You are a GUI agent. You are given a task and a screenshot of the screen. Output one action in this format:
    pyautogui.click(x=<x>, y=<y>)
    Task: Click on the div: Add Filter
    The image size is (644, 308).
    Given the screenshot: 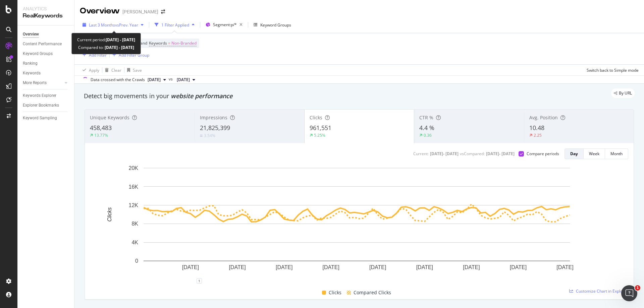 What is the action you would take?
    pyautogui.click(x=98, y=55)
    